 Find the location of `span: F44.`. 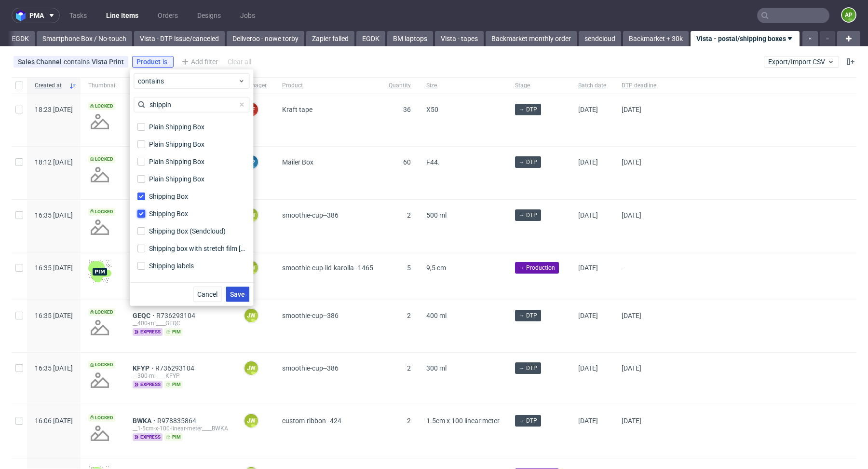

span: F44. is located at coordinates (433, 162).